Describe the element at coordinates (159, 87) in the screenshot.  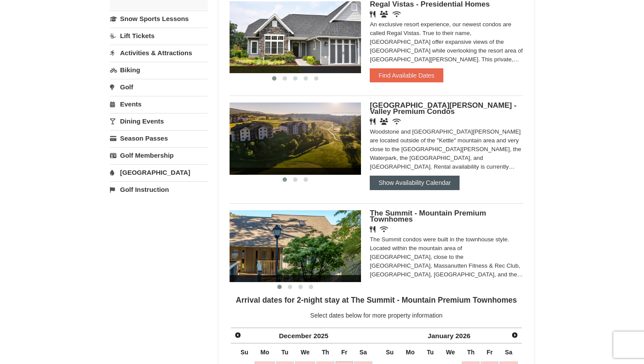
I see `a: Golf` at that location.